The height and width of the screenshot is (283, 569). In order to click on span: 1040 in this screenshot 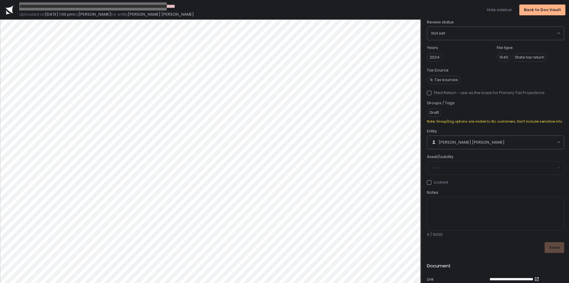, I will do `click(503, 57)`.